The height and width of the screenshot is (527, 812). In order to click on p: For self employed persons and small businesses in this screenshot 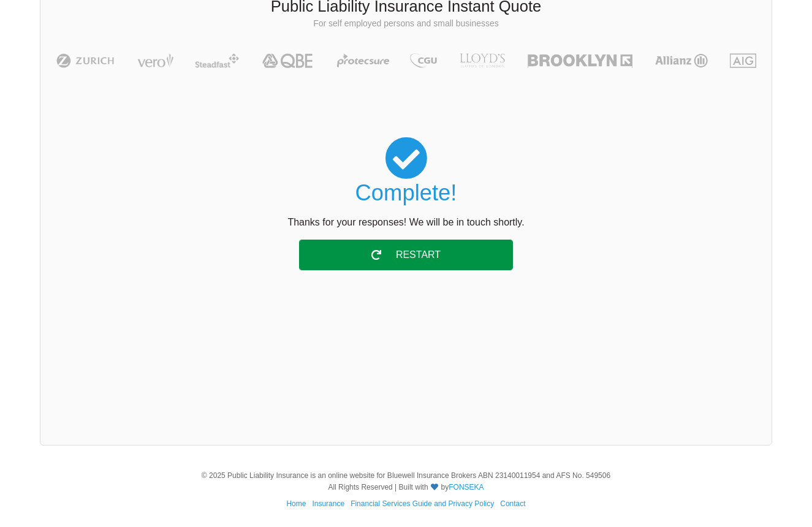, I will do `click(406, 24)`.